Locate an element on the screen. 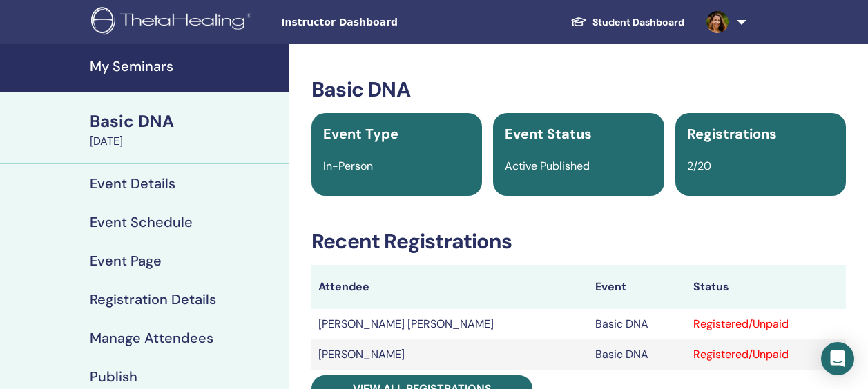  h4: Manage Attendees is located at coordinates (151, 338).